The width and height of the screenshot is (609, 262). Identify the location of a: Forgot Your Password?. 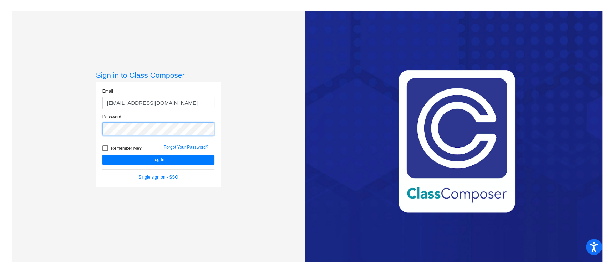
(186, 147).